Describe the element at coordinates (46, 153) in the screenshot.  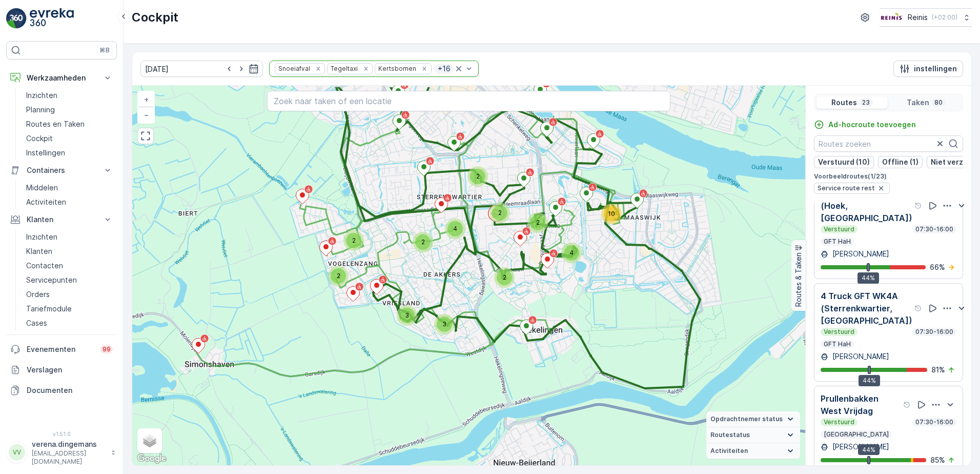
I see `p: Instellingen` at that location.